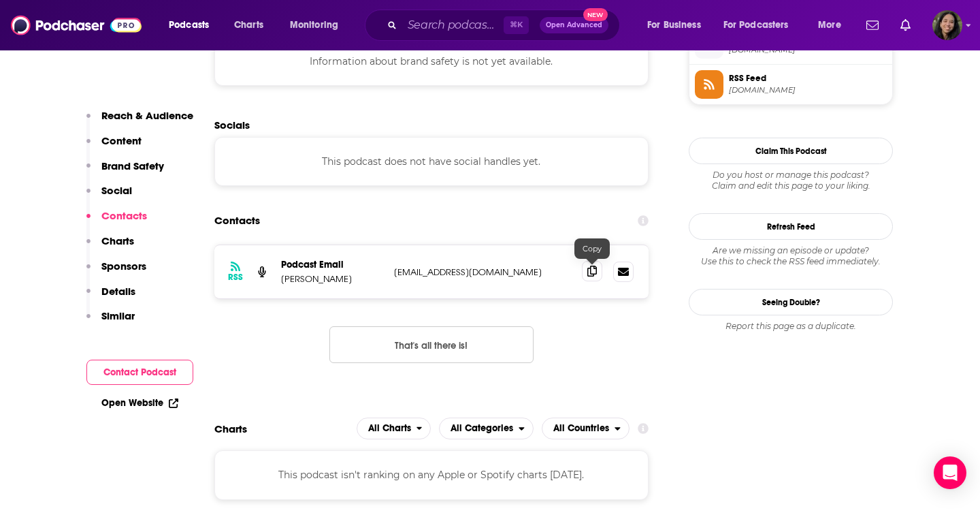  I want to click on span: RSS Feed, so click(808, 79).